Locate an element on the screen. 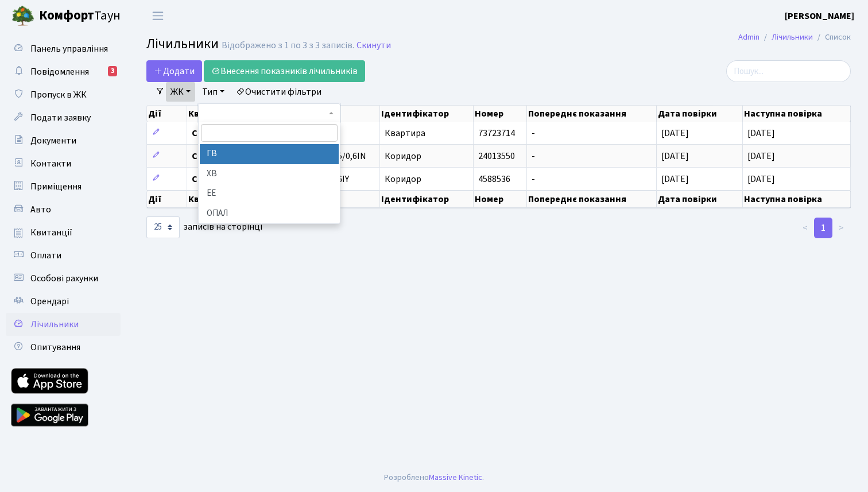 This screenshot has height=492, width=868. li: ХВ is located at coordinates (269, 174).